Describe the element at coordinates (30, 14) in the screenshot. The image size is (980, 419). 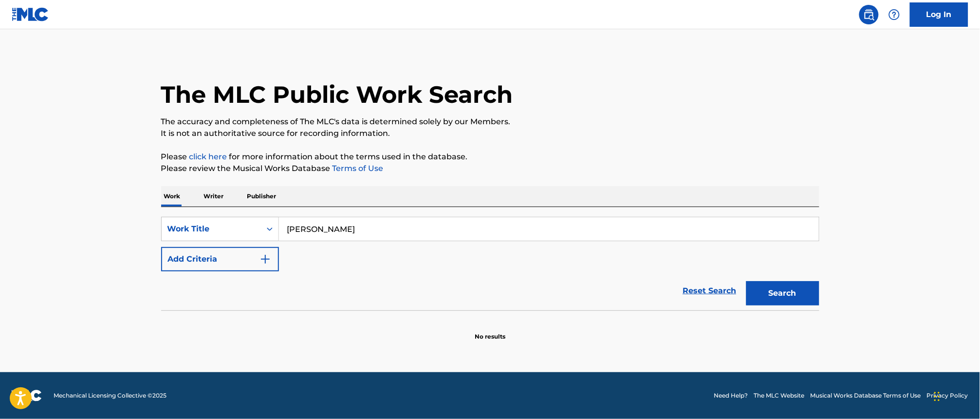
I see `img: MLC Logo` at that location.